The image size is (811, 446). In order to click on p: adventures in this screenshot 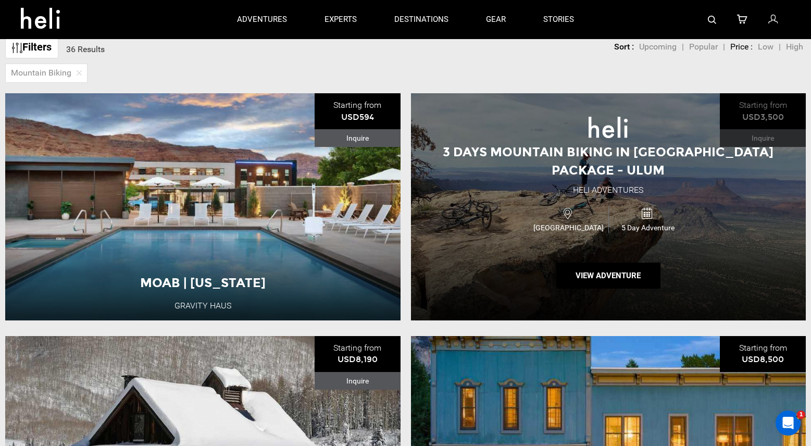, I will do `click(262, 19)`.